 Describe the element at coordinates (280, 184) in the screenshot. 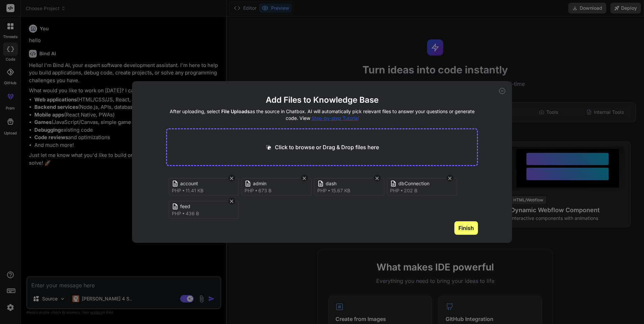

I see `span: admin` at that location.